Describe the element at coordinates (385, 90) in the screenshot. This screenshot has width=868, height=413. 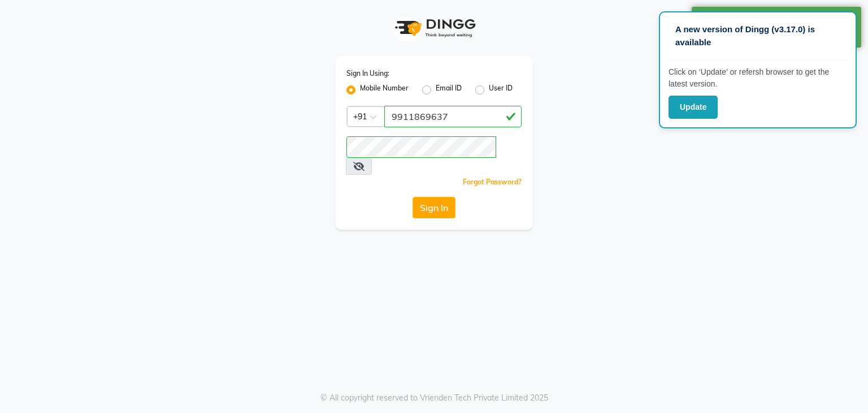
I see `label: Mobile Number` at that location.